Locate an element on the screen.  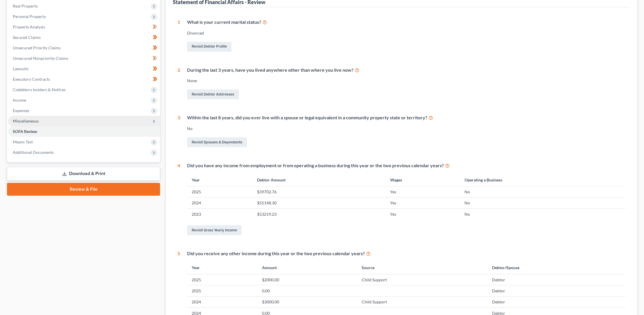
span: Lawsuits is located at coordinates (20, 68).